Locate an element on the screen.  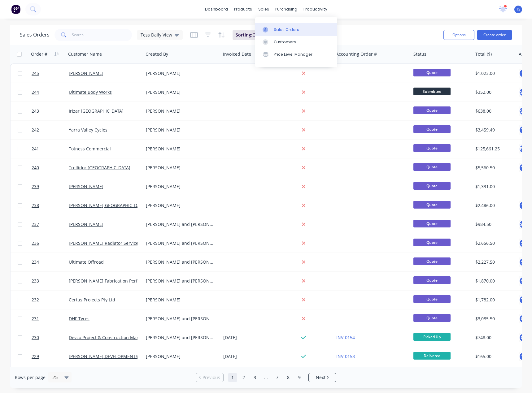
span: 233 is located at coordinates (35, 281).